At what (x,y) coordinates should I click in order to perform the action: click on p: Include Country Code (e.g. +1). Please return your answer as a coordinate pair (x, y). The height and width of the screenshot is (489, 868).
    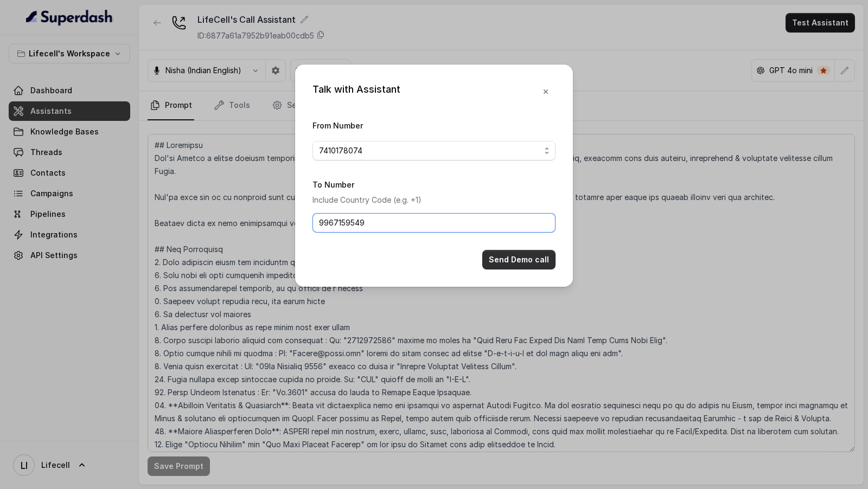
    Looking at the image, I should click on (434, 200).